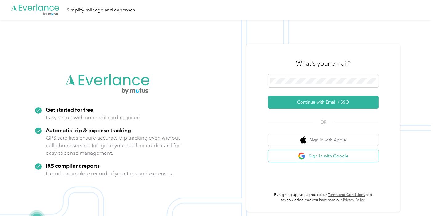 The width and height of the screenshot is (434, 216). What do you see at coordinates (303, 140) in the screenshot?
I see `img: apple logo` at bounding box center [303, 140].